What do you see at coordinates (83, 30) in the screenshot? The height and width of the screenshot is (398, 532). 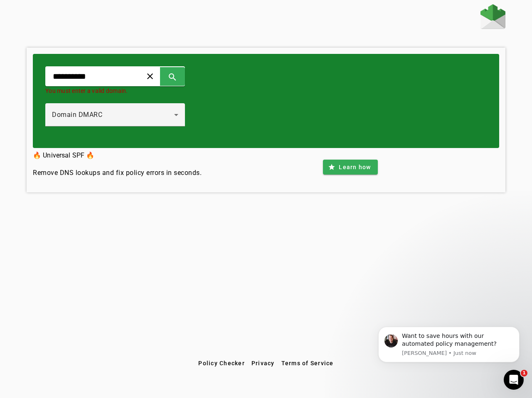 I see `div: message notification from Keith, Just now. Want to save hours with our automated policy management?` at bounding box center [83, 30].